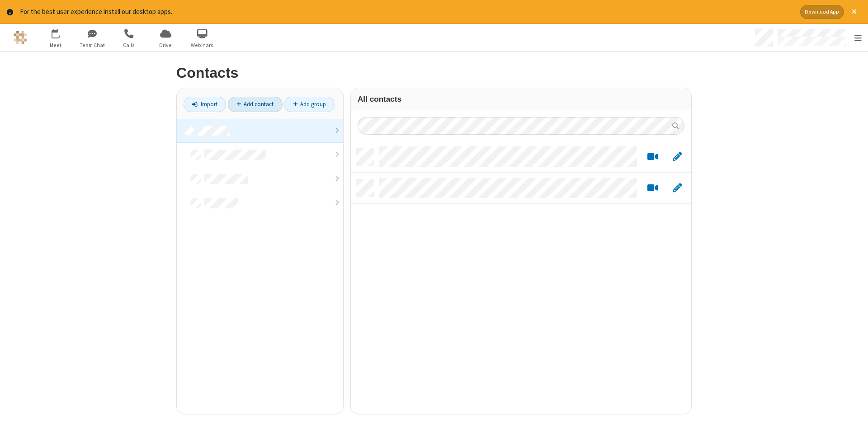 The image size is (868, 428). What do you see at coordinates (165, 45) in the screenshot?
I see `span: Drive` at bounding box center [165, 45].